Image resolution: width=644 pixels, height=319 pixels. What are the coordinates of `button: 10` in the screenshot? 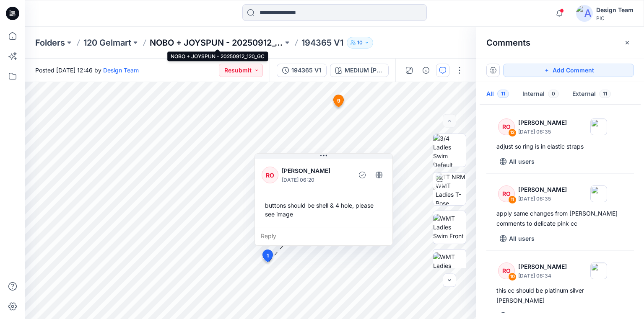 It's located at (360, 43).